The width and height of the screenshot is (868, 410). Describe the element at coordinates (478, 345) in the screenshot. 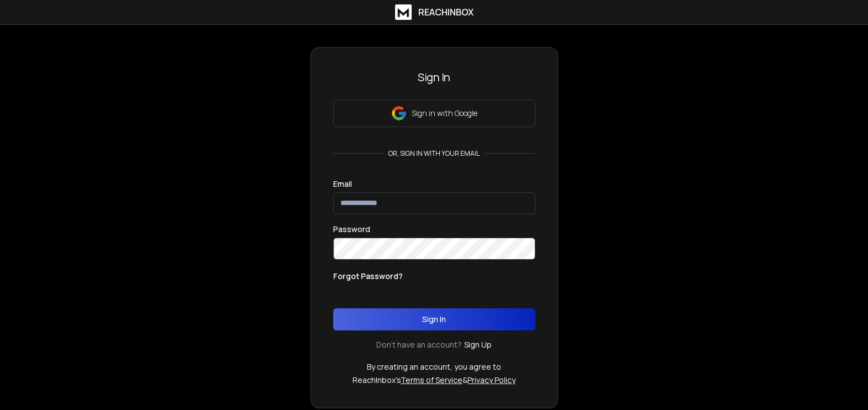

I see `a: Sign Up` at that location.